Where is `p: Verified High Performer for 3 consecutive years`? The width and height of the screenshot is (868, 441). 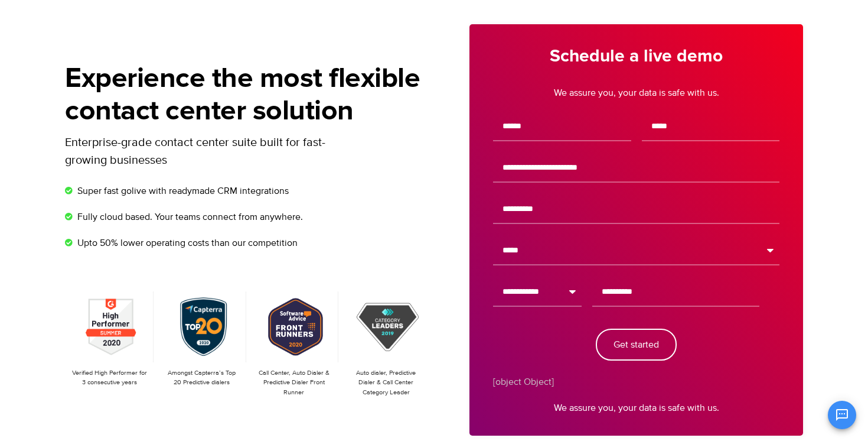 p: Verified High Performer for 3 consecutive years is located at coordinates (110, 378).